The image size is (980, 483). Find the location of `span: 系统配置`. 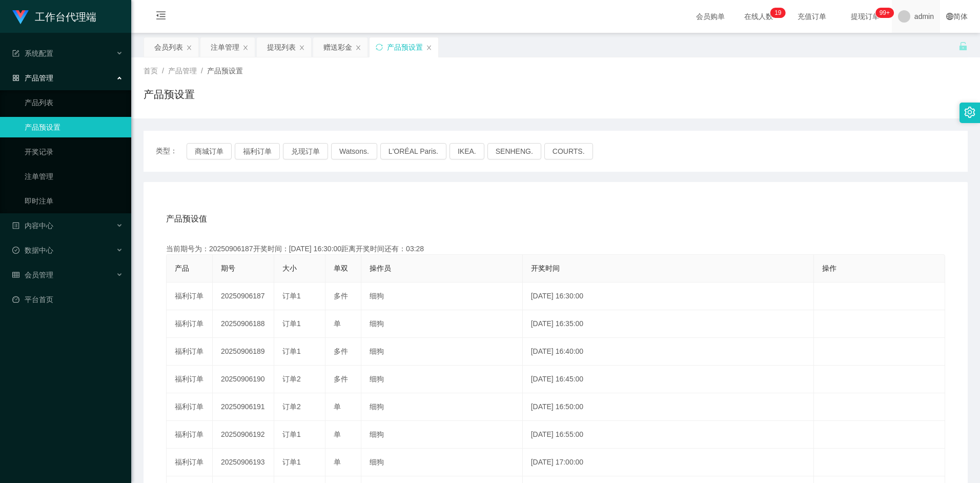

span: 系统配置 is located at coordinates (33, 53).